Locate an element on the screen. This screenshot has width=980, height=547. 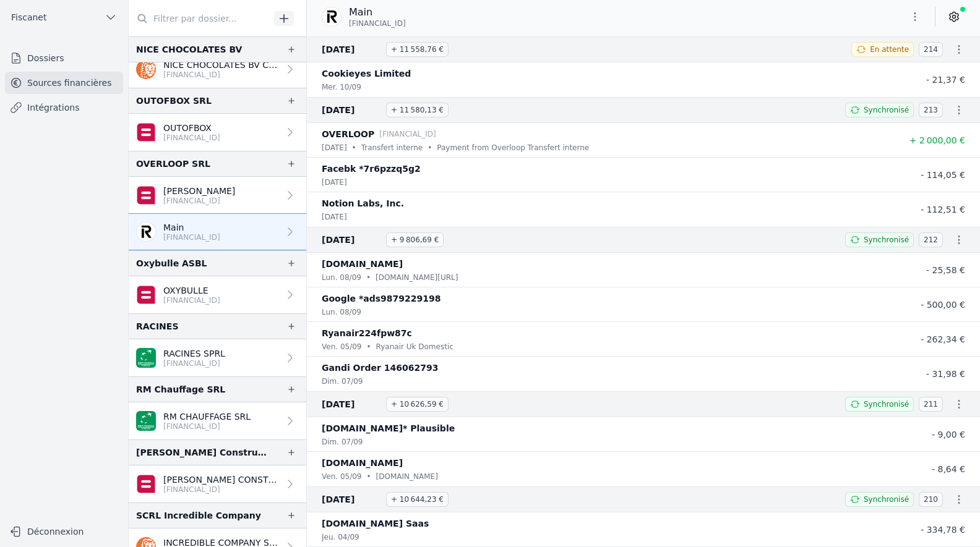
span: - 21,37 € is located at coordinates (945, 80).